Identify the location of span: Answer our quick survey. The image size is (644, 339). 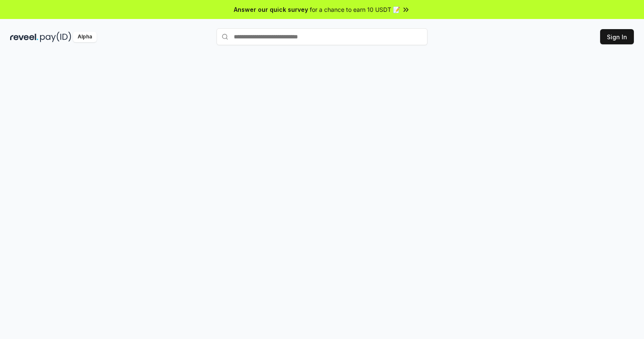
(271, 9).